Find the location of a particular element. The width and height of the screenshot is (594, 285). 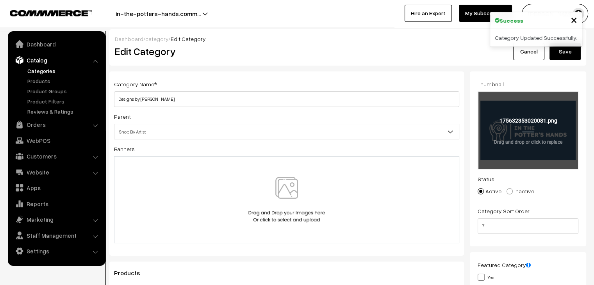

h2: Edit Category is located at coordinates (288, 51).